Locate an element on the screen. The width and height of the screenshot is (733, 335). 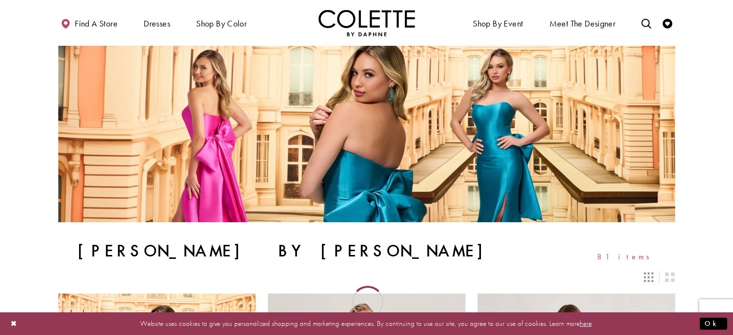
span: Switch layout to 3 columns is located at coordinates (649, 277).